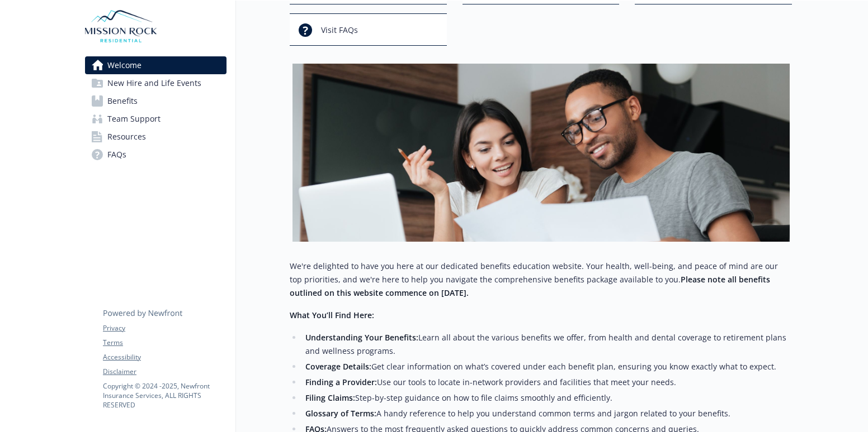 The width and height of the screenshot is (868, 432). I want to click on span: FAQs, so click(117, 154).